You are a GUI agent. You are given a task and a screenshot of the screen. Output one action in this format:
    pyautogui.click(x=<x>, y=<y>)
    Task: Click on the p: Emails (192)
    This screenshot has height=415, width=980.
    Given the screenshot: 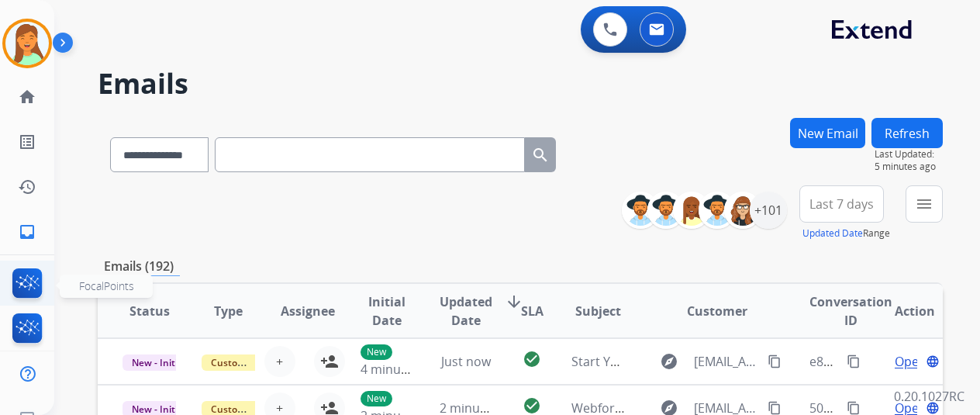 What is the action you would take?
    pyautogui.click(x=138, y=266)
    